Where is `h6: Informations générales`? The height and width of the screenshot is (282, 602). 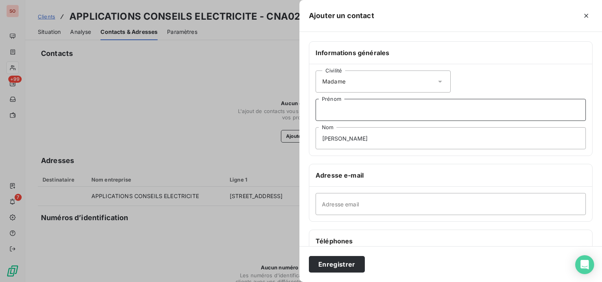
h6: Informations générales is located at coordinates (450, 53).